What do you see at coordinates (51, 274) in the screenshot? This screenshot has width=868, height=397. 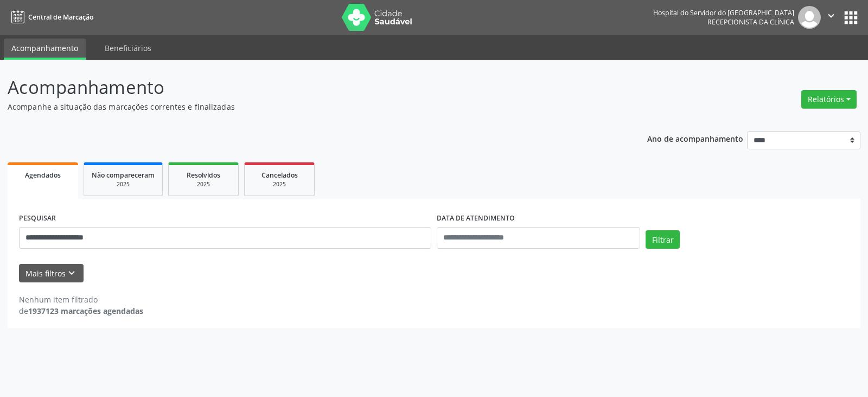 I see `button: Mais filtroskeyboard_arrow_down` at bounding box center [51, 274].